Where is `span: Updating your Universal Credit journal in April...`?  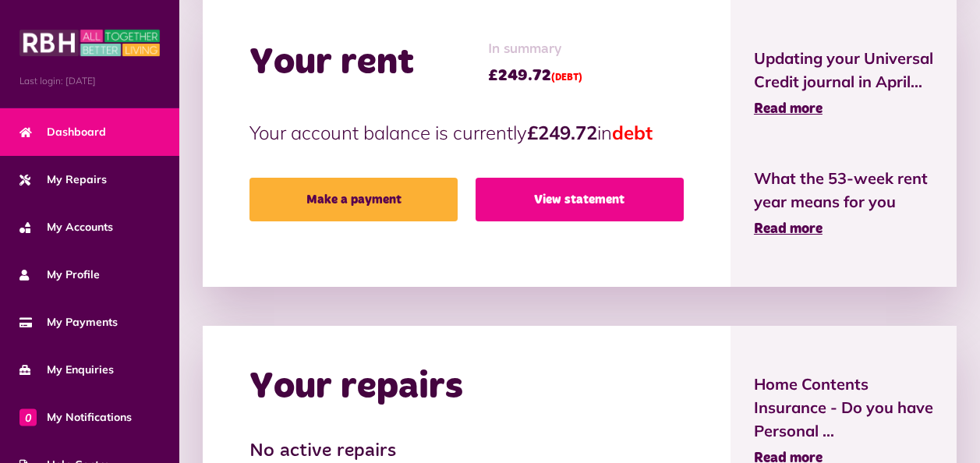
span: Updating your Universal Credit journal in April... is located at coordinates (843, 71).